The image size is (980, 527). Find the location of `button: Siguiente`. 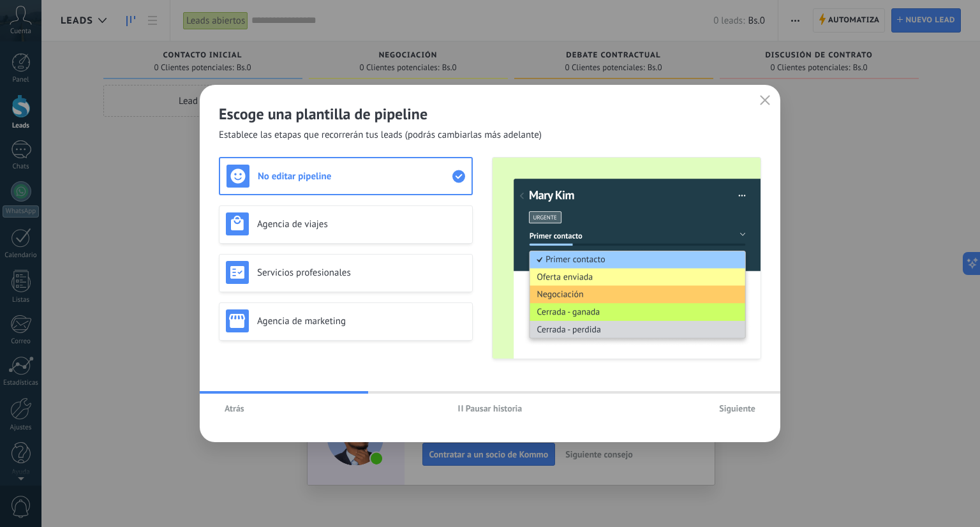

button: Siguiente is located at coordinates (737, 408).